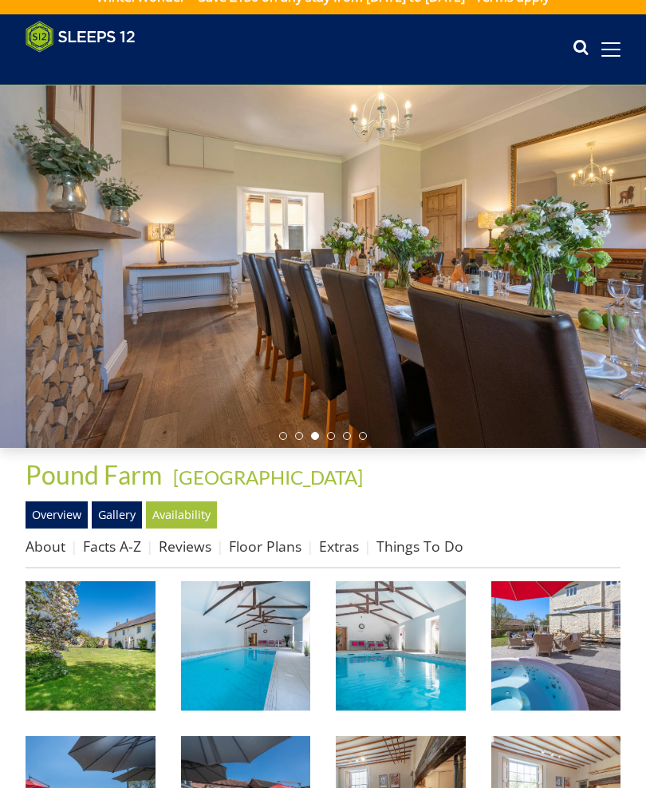 The width and height of the screenshot is (646, 788). I want to click on a: Things To Do, so click(420, 547).